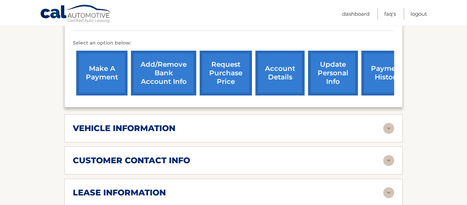  Describe the element at coordinates (356, 14) in the screenshot. I see `a: Dashboard` at that location.